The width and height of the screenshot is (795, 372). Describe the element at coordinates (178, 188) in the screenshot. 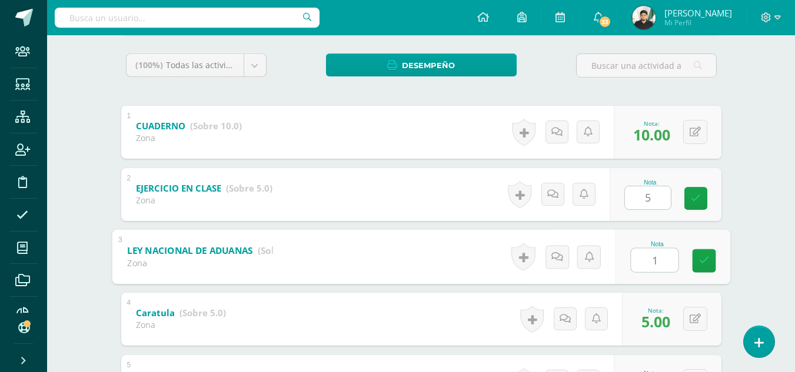

I see `b: EJERCICIO EN CLASE` at that location.